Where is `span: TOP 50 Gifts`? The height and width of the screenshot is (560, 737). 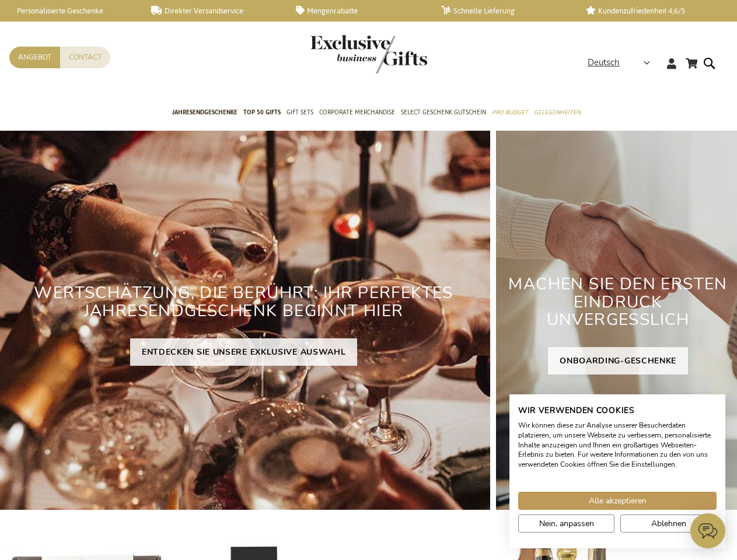
span: TOP 50 Gifts is located at coordinates (262, 112).